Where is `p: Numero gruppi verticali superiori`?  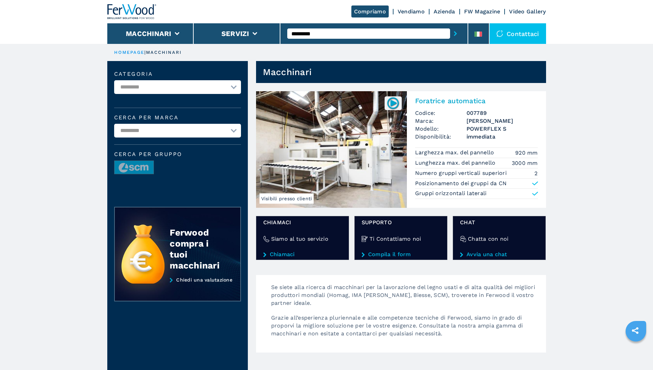
p: Numero gruppi verticali superiori is located at coordinates (462, 173).